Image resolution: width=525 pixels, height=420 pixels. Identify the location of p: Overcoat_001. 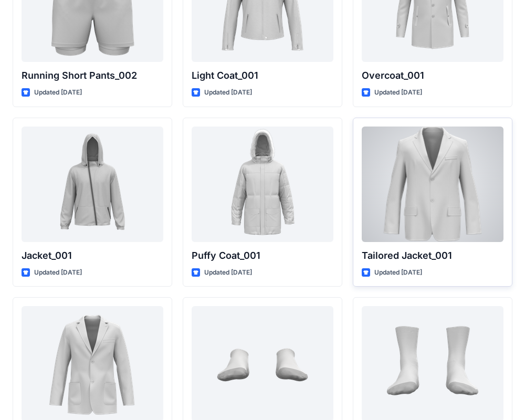
(433, 76).